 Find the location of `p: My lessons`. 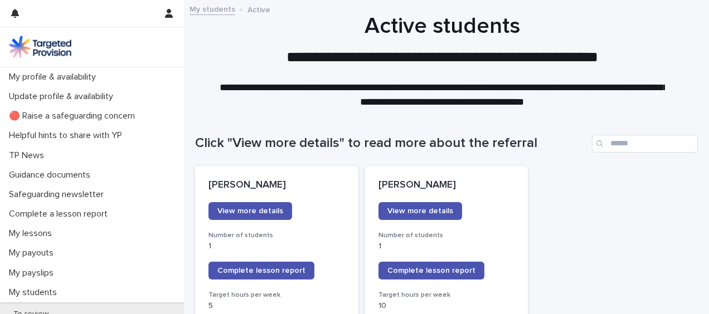

p: My lessons is located at coordinates (32, 234).